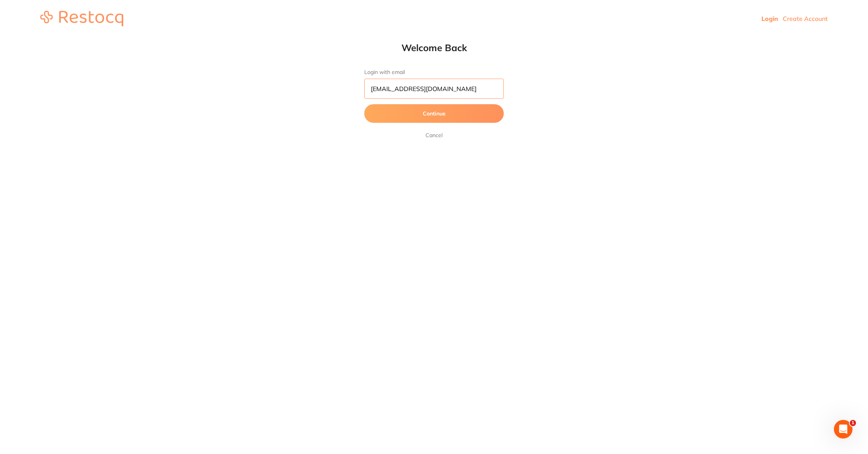 The image size is (868, 454). What do you see at coordinates (805, 19) in the screenshot?
I see `a: Create Account` at bounding box center [805, 19].